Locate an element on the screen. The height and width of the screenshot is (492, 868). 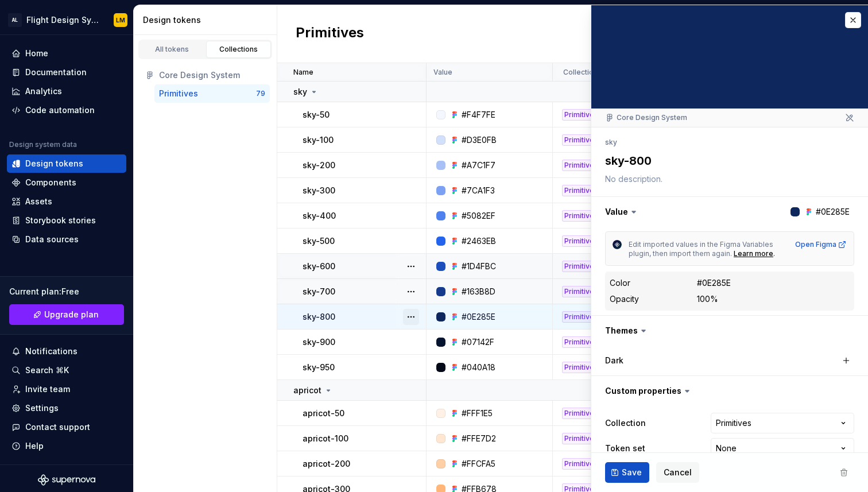
button: Save is located at coordinates (627, 472).